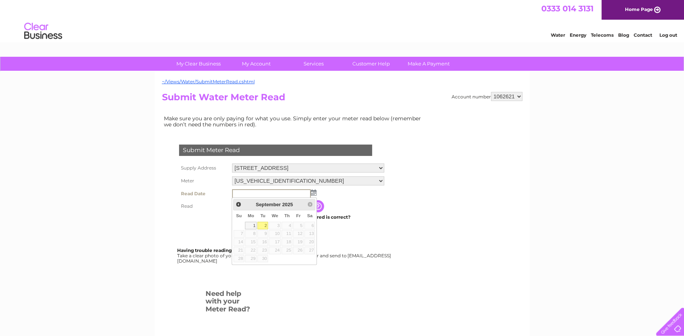  What do you see at coordinates (204, 194) in the screenshot?
I see `th: Read Date` at bounding box center [204, 194].